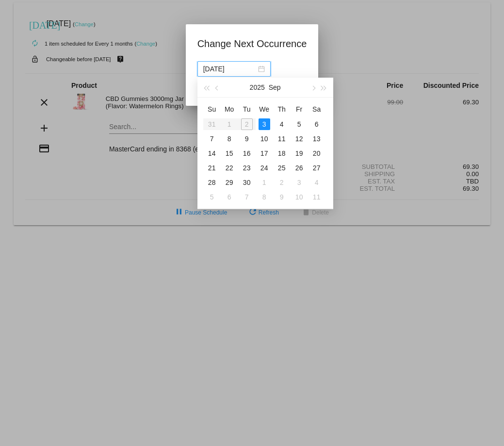 Image resolution: width=504 pixels, height=446 pixels. What do you see at coordinates (299, 124) in the screenshot?
I see `td: 9/5/2025` at bounding box center [299, 124].